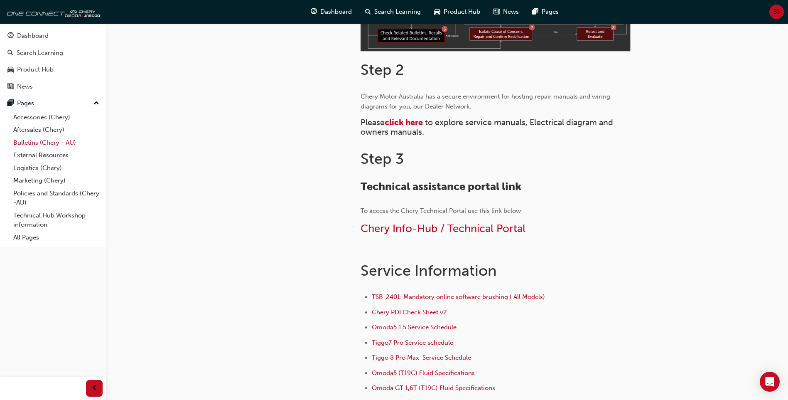 The height and width of the screenshot is (400, 788). I want to click on a: Bulletins (Chery - AU), so click(56, 143).